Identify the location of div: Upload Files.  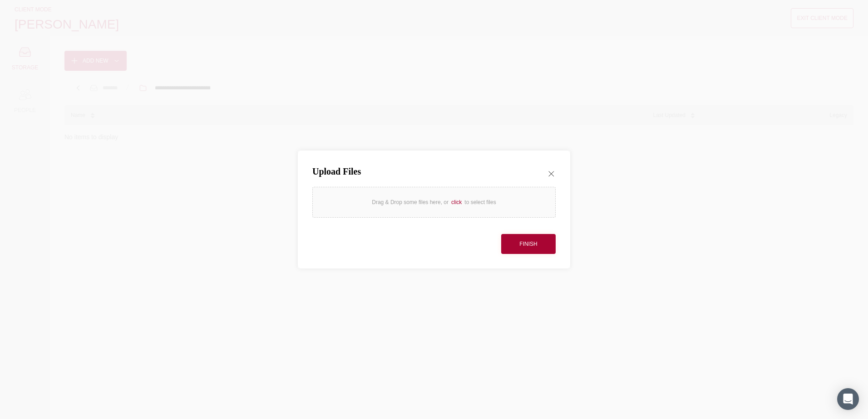
(336, 171).